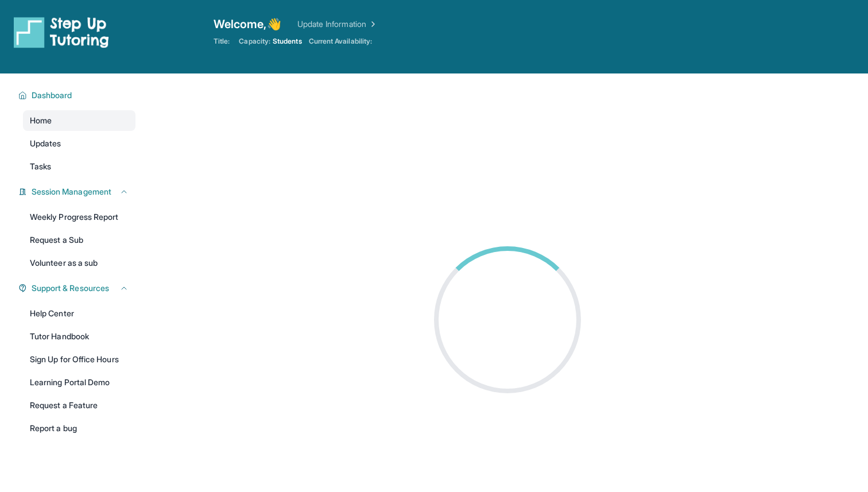 The width and height of the screenshot is (868, 492). What do you see at coordinates (221, 42) in the screenshot?
I see `span: Title:` at bounding box center [221, 42].